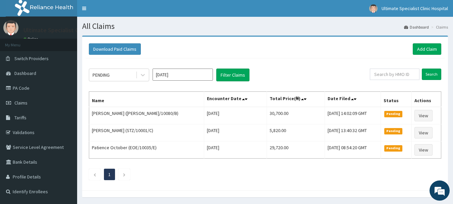 The image size is (453, 204). I want to click on th: Total Price(₦), so click(295, 99).